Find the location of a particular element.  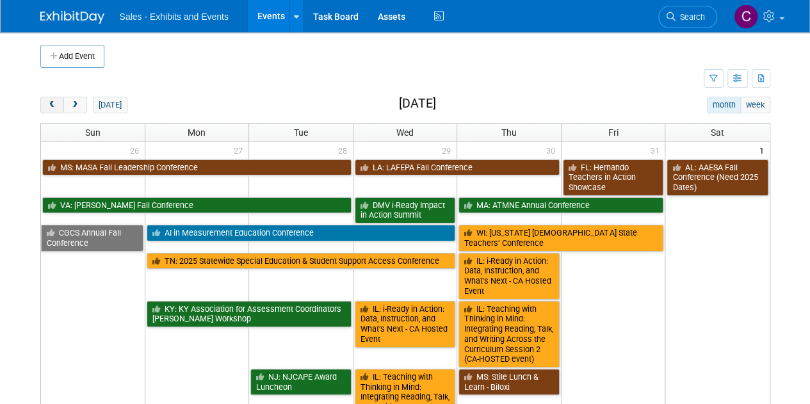

span: 30 is located at coordinates (553, 150).